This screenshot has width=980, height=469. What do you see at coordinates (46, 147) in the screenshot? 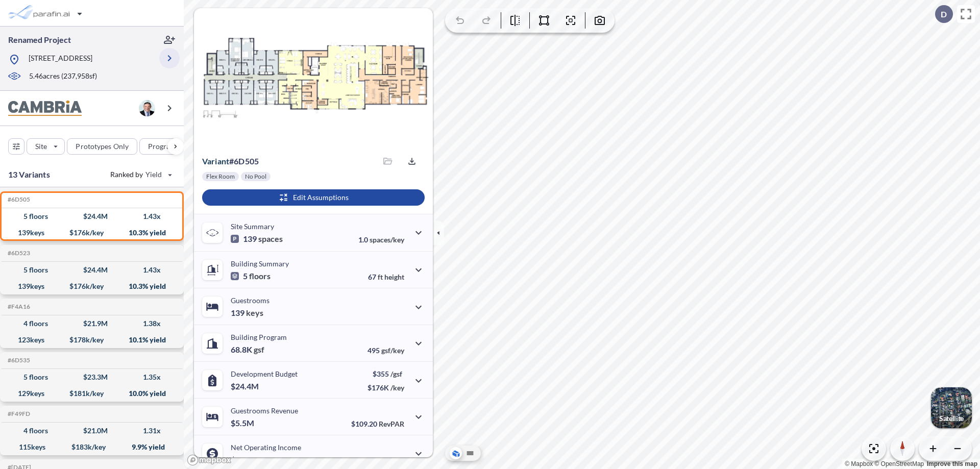
I see `button: Site` at bounding box center [46, 147].